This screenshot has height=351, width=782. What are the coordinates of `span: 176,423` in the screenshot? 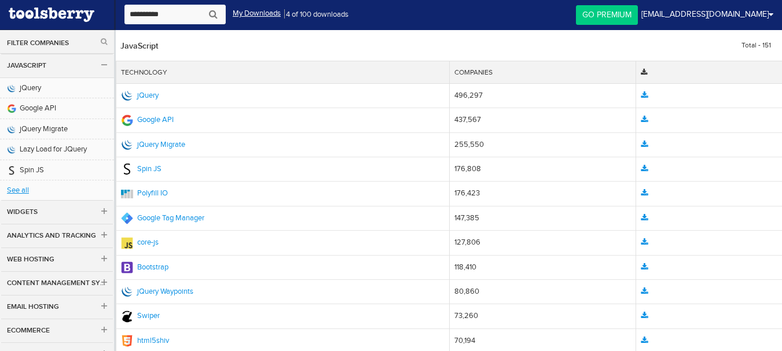 It's located at (467, 193).